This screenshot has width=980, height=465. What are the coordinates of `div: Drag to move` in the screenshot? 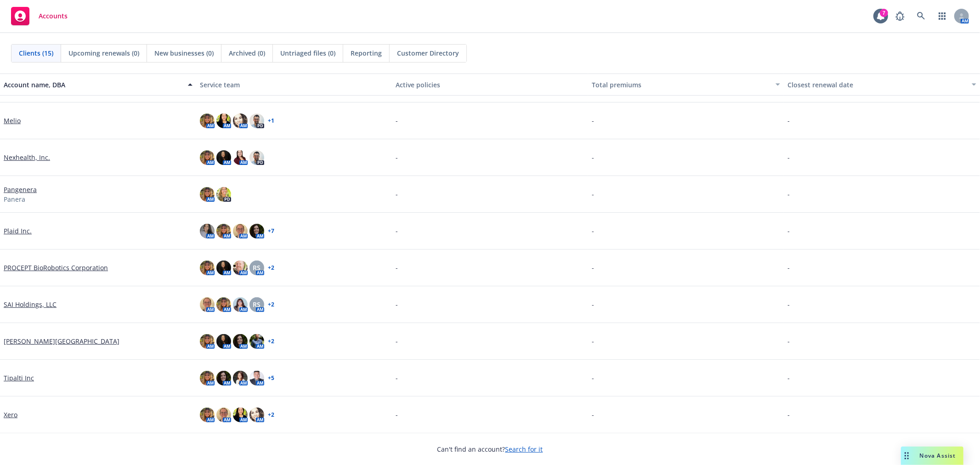 It's located at (907, 456).